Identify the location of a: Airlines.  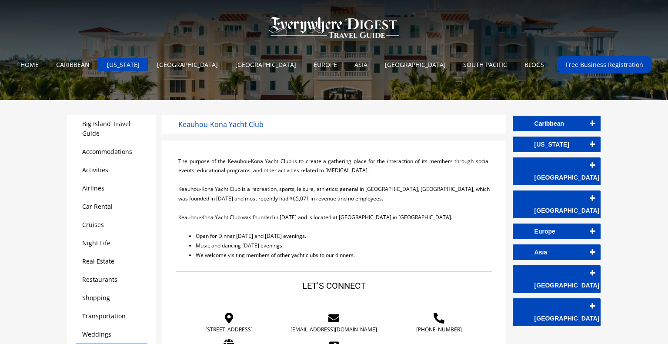
(93, 188).